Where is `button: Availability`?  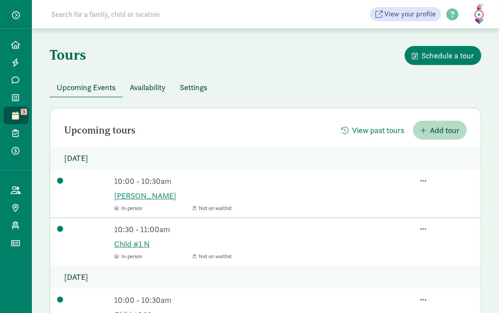
button: Availability is located at coordinates (147, 87).